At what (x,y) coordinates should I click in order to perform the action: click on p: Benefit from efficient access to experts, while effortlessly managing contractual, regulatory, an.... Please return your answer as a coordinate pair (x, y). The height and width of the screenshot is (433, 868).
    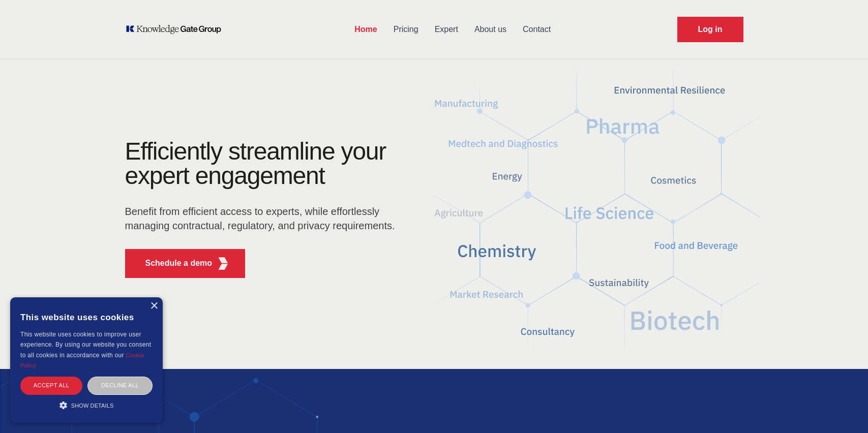
    Looking at the image, I should click on (263, 218).